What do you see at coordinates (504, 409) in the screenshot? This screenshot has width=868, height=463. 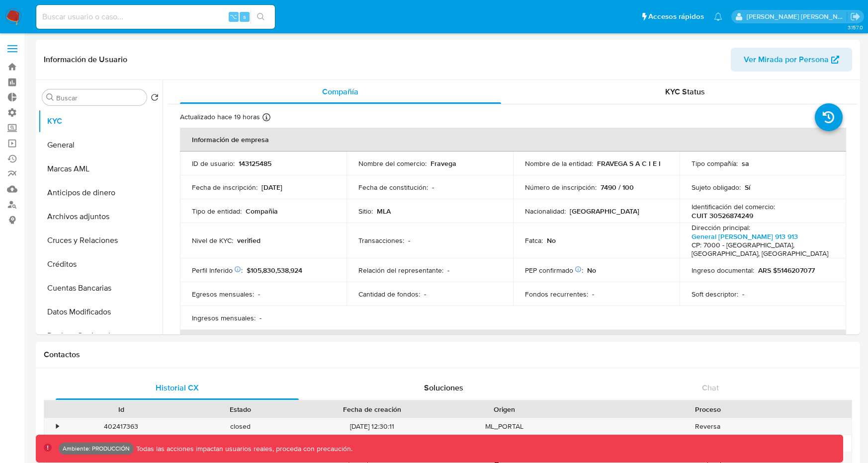 I see `div: Origen` at bounding box center [504, 409].